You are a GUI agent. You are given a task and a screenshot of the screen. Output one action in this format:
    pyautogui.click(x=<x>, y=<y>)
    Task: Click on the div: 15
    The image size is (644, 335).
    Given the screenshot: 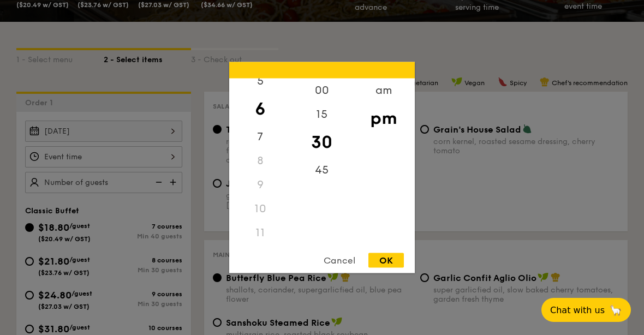 What is the action you would take?
    pyautogui.click(x=321, y=115)
    